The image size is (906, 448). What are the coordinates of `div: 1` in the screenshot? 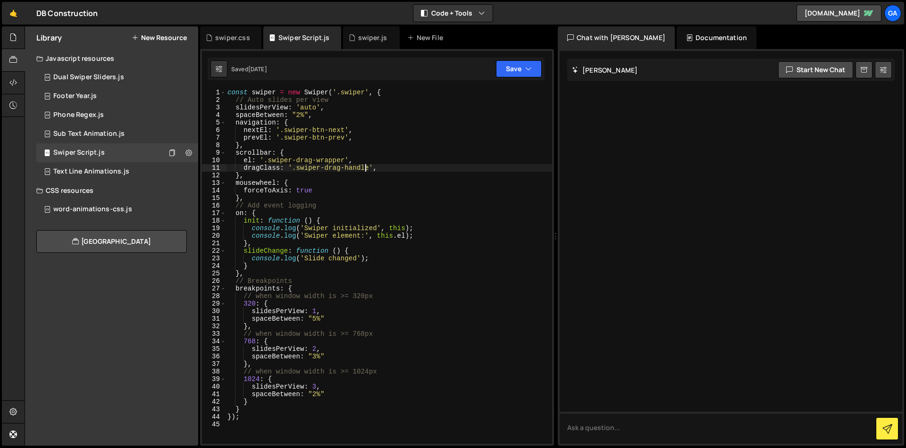 It's located at (214, 92).